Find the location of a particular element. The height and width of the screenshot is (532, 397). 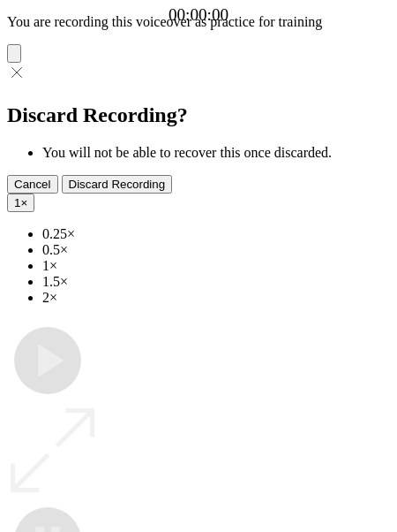

li: 1.5× is located at coordinates (217, 282).